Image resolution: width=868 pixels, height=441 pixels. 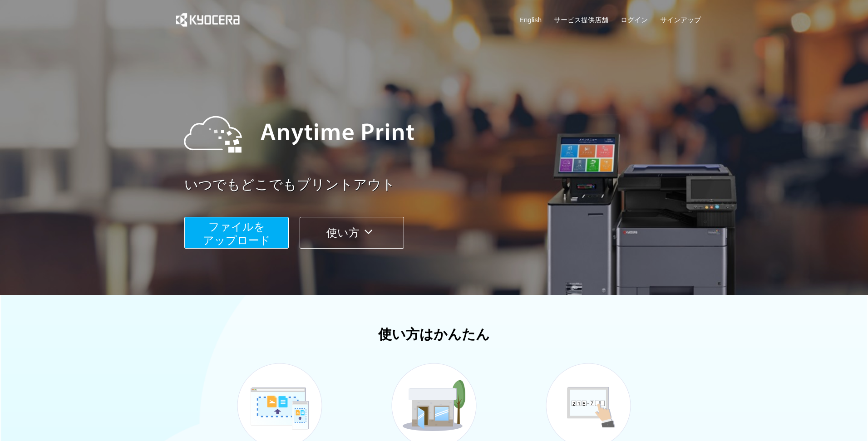 I want to click on span: ファイルを ​​アップロード, so click(x=236, y=233).